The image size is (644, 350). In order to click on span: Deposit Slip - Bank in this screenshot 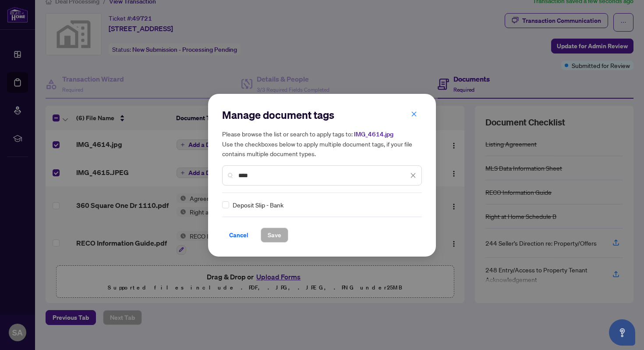, I will do `click(258, 205)`.